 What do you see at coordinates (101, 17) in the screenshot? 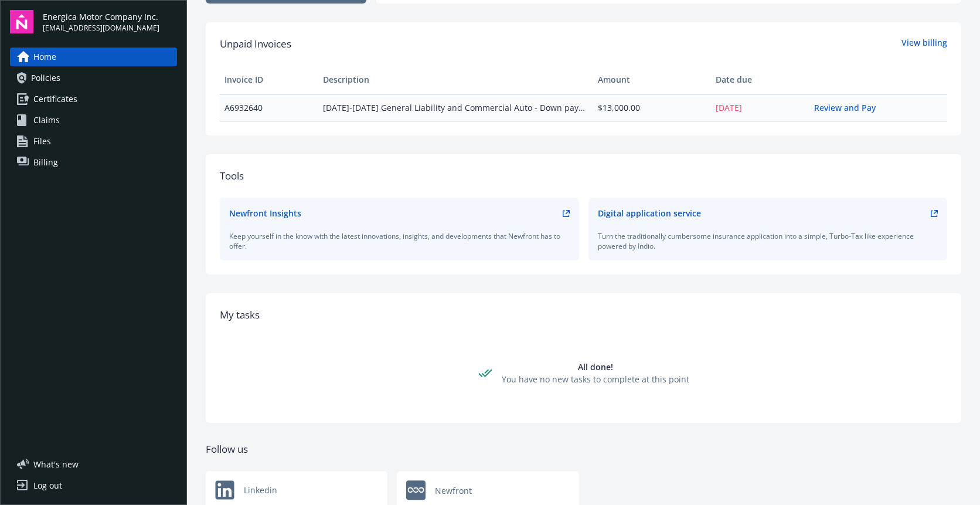
I see `span: Energica Motor Company Inc.` at bounding box center [101, 17].